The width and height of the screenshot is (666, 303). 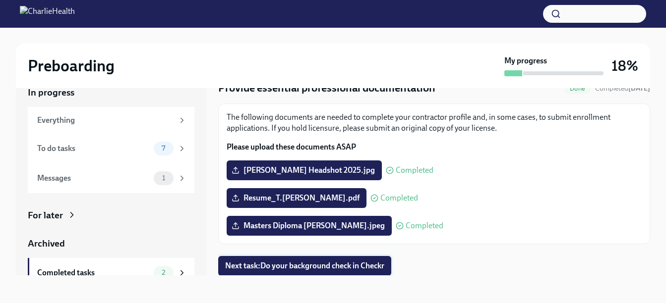 What do you see at coordinates (105, 120) in the screenshot?
I see `div: Everything` at bounding box center [105, 120].